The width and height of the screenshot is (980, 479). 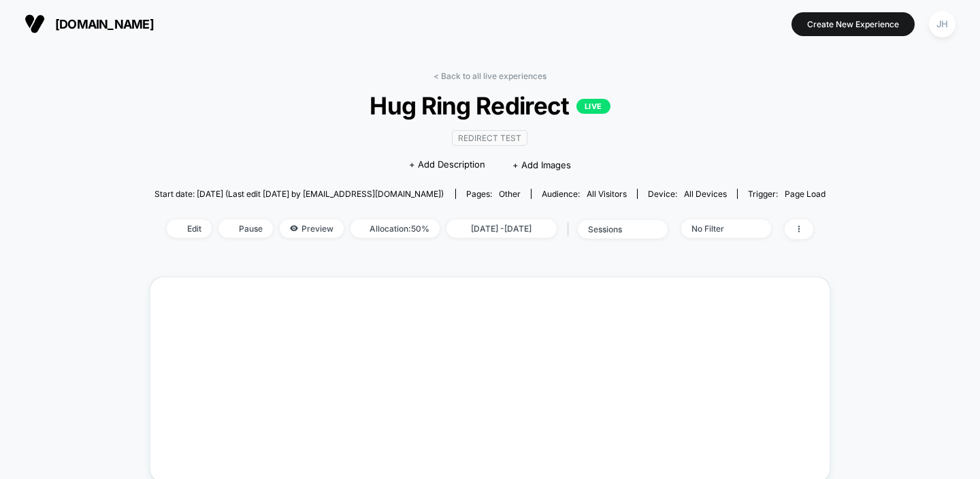 What do you see at coordinates (490, 105) in the screenshot?
I see `span: Hug Ring Redirect` at bounding box center [490, 105].